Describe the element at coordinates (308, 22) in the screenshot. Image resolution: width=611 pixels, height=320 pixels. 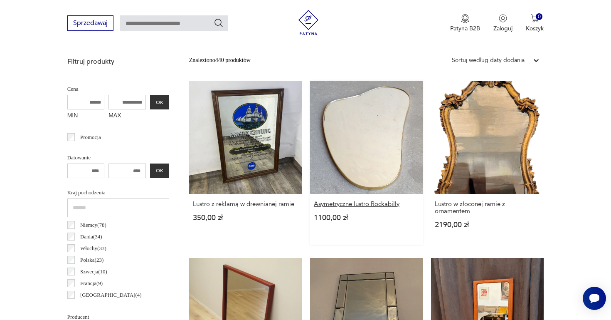
I see `img: Patyna - sklep z meblami i dekoracjami vintage` at that location.